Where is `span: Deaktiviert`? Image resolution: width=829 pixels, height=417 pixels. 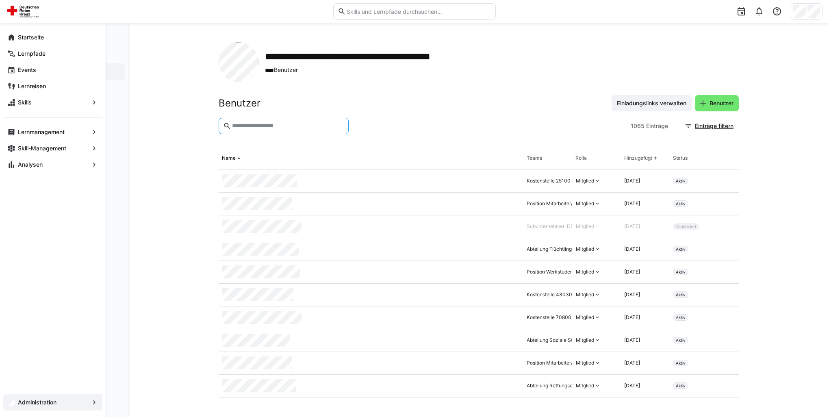
span: Deaktiviert is located at coordinates (686, 226).